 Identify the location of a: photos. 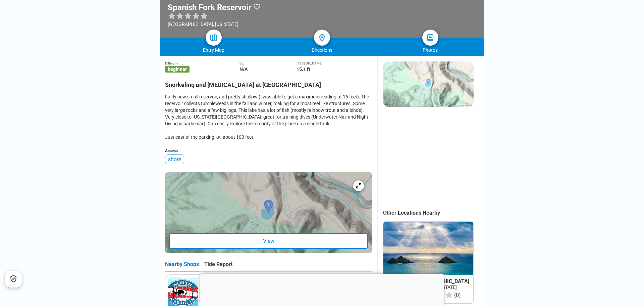
(430, 38).